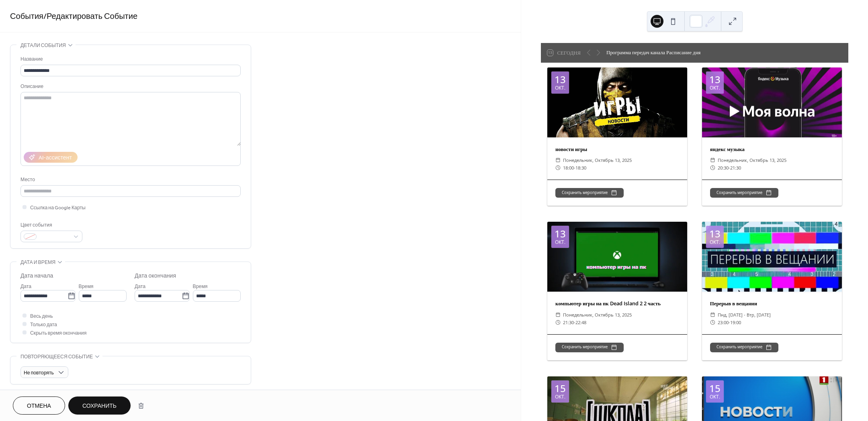 This screenshot has height=421, width=868. I want to click on div: яндекс музыка, so click(772, 149).